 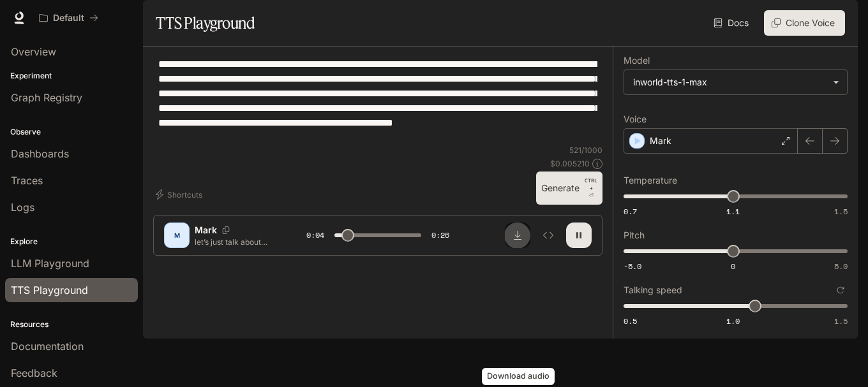 I want to click on p: Pitch, so click(x=634, y=236).